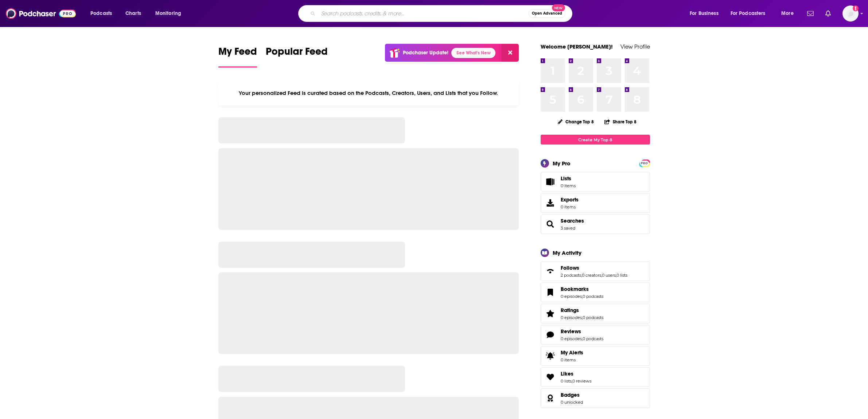 The width and height of the screenshot is (868, 419). I want to click on a: 3 saved, so click(568, 228).